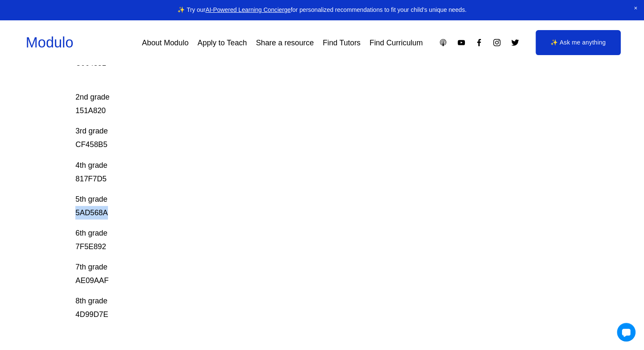 The width and height of the screenshot is (644, 350). I want to click on p: 7th grade AE09AAF, so click(297, 274).